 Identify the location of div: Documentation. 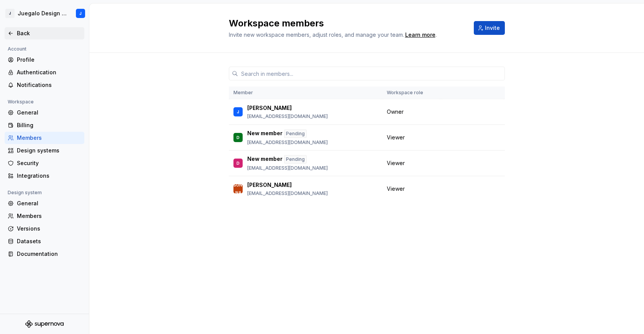
(49, 254).